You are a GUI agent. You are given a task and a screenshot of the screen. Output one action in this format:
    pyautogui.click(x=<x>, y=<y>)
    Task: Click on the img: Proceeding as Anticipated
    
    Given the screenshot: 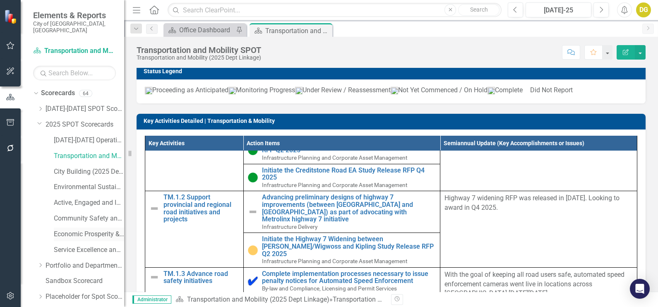 What is the action you would take?
    pyautogui.click(x=253, y=177)
    